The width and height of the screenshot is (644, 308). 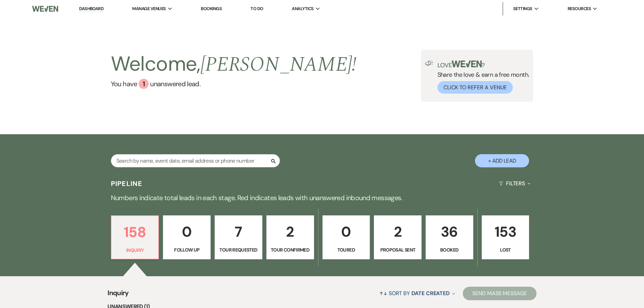 What do you see at coordinates (449, 250) in the screenshot?
I see `p: Booked` at bounding box center [449, 250].